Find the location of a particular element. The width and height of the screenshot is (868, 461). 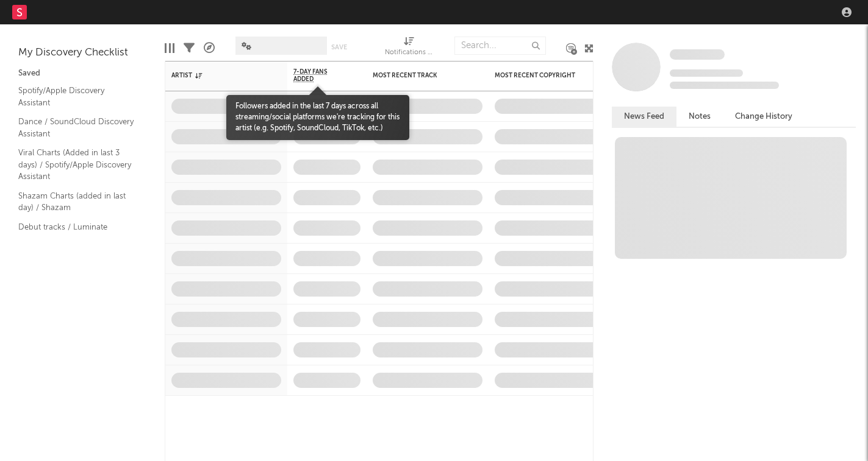

input: Search... is located at coordinates (500, 46).